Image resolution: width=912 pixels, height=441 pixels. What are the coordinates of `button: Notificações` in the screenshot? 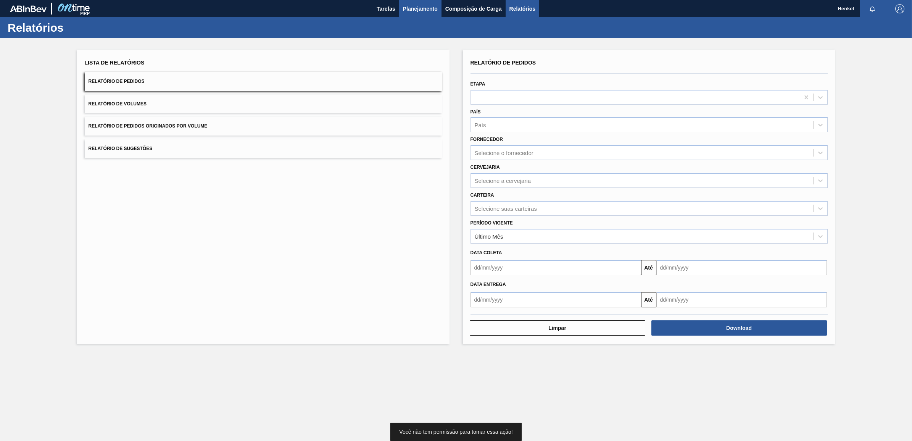 It's located at (872, 9).